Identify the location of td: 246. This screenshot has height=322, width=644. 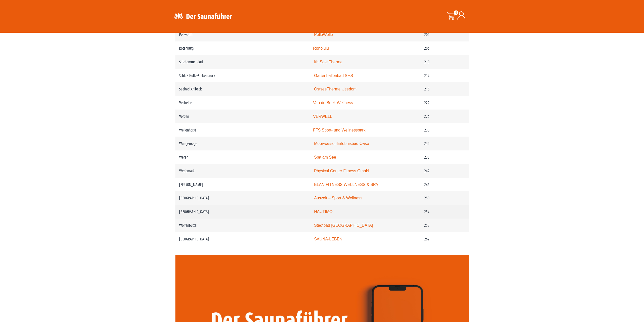
(445, 184).